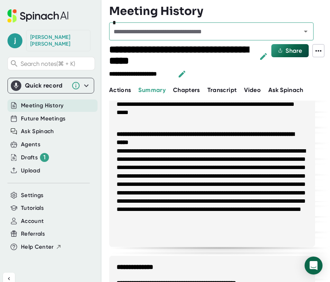 The image size is (330, 282). What do you see at coordinates (43, 119) in the screenshot?
I see `span: Future Meetings` at bounding box center [43, 119].